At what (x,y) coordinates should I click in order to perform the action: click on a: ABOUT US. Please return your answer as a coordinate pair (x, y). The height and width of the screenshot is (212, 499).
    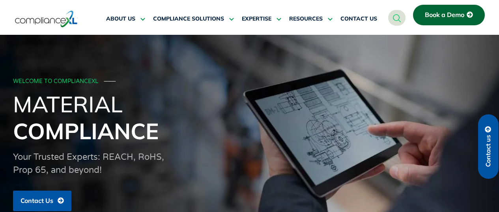
    Looking at the image, I should click on (126, 19).